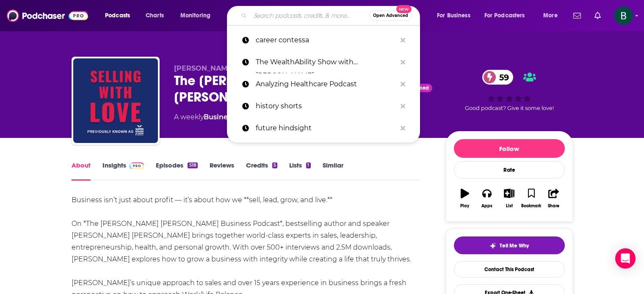 This screenshot has height=294, width=644. What do you see at coordinates (262, 171) in the screenshot?
I see `a: Credits5` at bounding box center [262, 171].